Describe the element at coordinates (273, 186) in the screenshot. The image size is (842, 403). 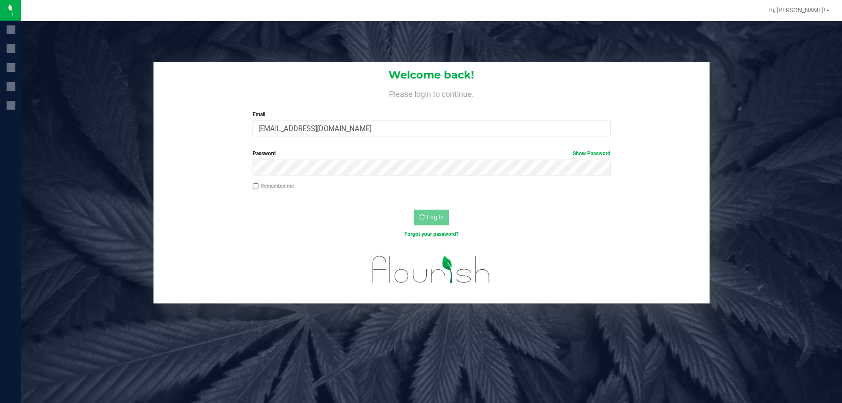
I see `label: Remember me` at that location.